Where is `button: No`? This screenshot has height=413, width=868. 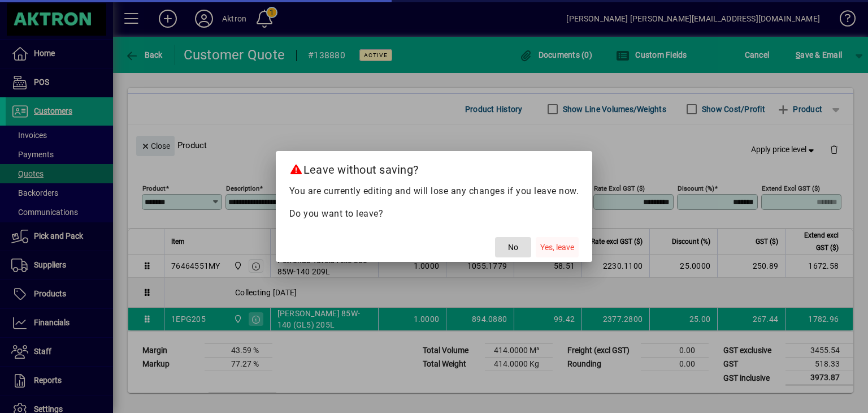 button: No is located at coordinates (514, 248).